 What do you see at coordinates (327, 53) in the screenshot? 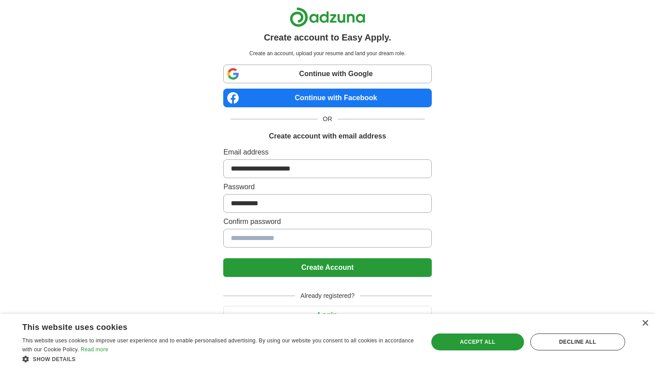
I see `p: Create an account, upload your resume and land your dream role.` at bounding box center [327, 53].